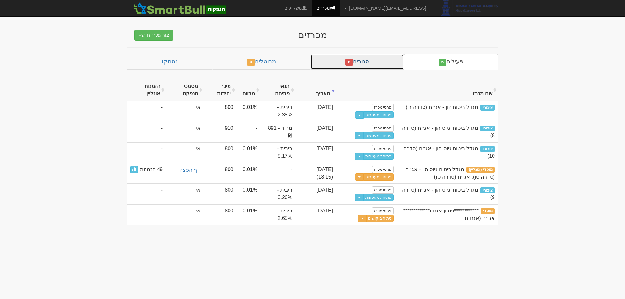  I want to click on th: מינ׳ יחידות : activate to sort column ascending, so click(220, 90).